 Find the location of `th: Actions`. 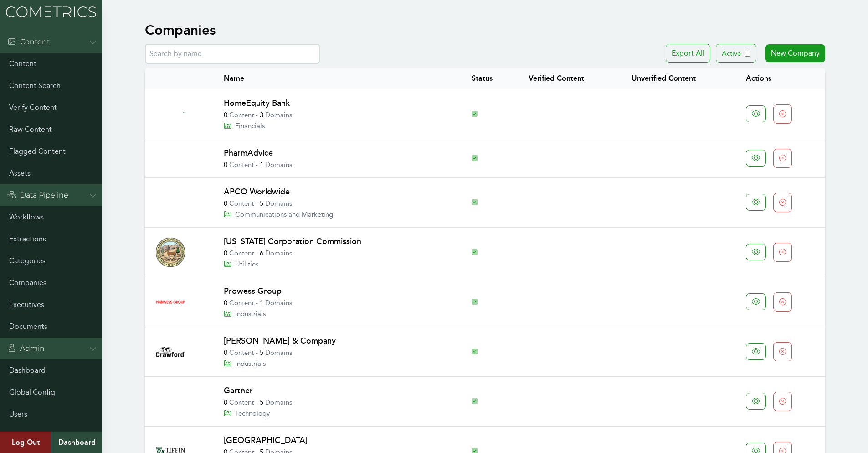

th: Actions is located at coordinates (780, 78).